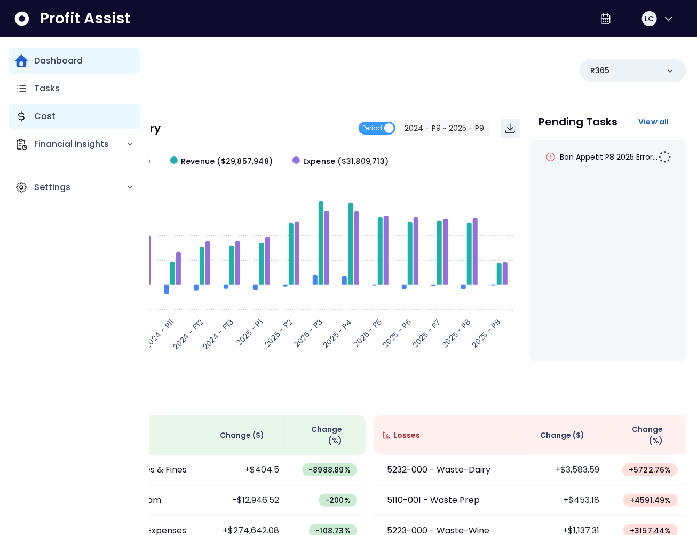 This screenshot has height=535, width=697. What do you see at coordinates (650, 470) in the screenshot?
I see `span: + 5722.76 %` at bounding box center [650, 470].